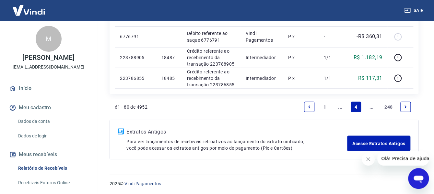 Image resolution: width=434 pixels, height=194 pixels. Describe the element at coordinates (48, 155) in the screenshot. I see `button: Meus recebíveis` at that location.